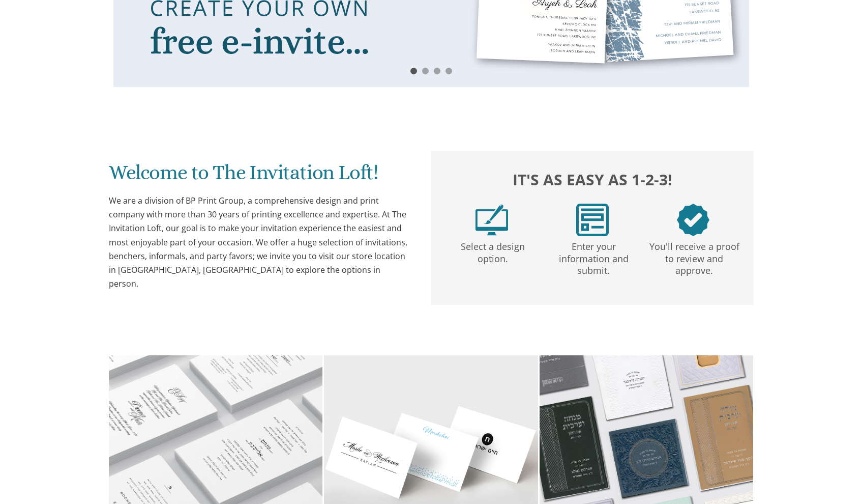 Image resolution: width=862 pixels, height=504 pixels. Describe the element at coordinates (695, 256) in the screenshot. I see `p: You'll receive a proof to review and approve.` at that location.